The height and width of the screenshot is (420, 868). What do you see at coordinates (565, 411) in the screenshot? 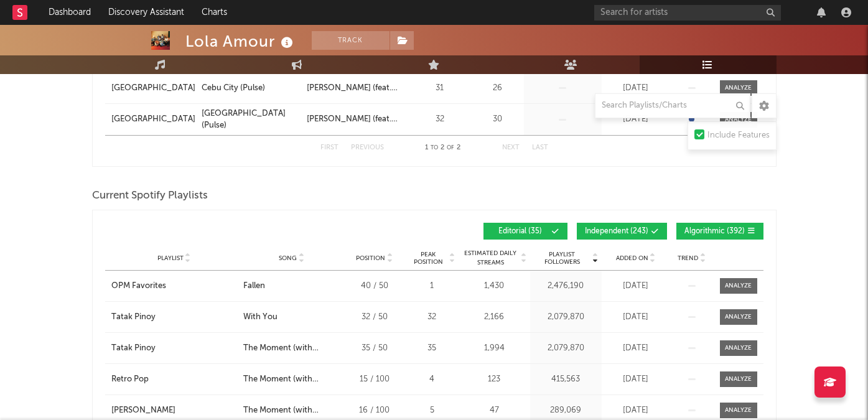
I see `div: 289,069` at bounding box center [565, 411].